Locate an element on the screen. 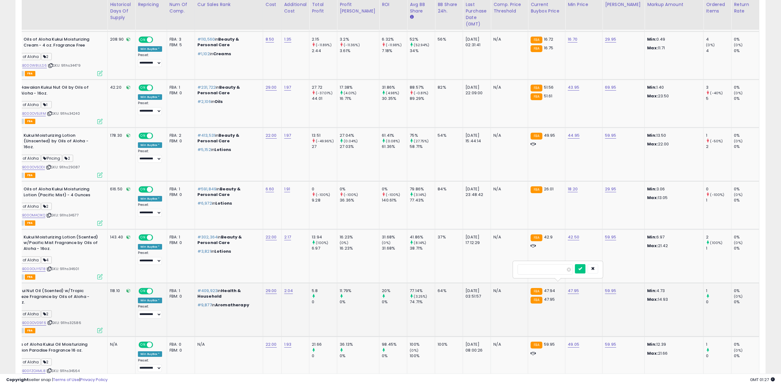 This screenshot has width=781, height=386. span: #413,531 is located at coordinates (206, 135).